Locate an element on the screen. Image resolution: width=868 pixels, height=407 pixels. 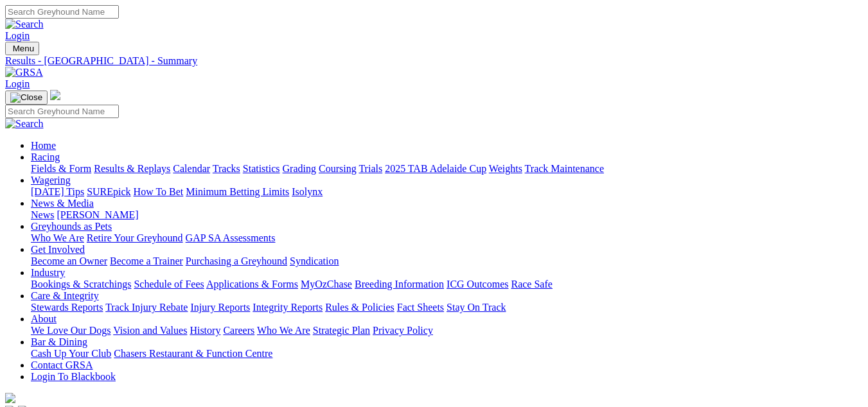
a: Become an Owner is located at coordinates (69, 261).